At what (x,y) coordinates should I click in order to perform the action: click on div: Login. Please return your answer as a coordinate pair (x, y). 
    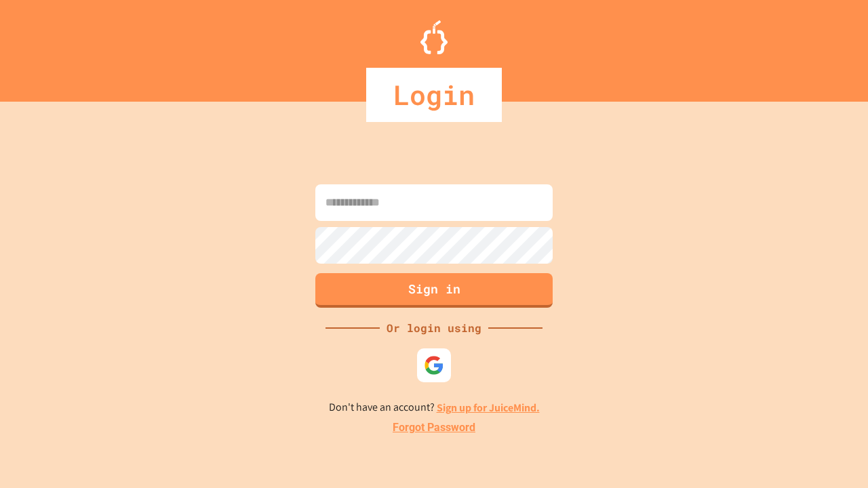
    Looking at the image, I should click on (434, 95).